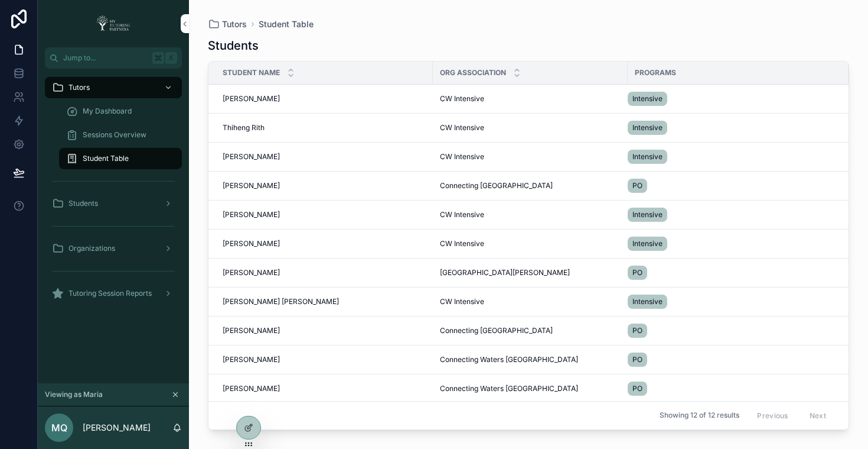 This screenshot has width=868, height=449. I want to click on button: Jump to...K, so click(113, 58).